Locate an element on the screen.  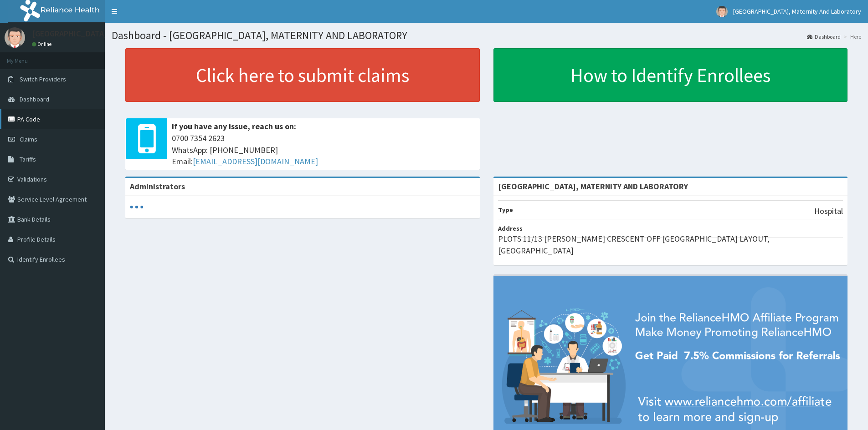
b: Type is located at coordinates (505, 210).